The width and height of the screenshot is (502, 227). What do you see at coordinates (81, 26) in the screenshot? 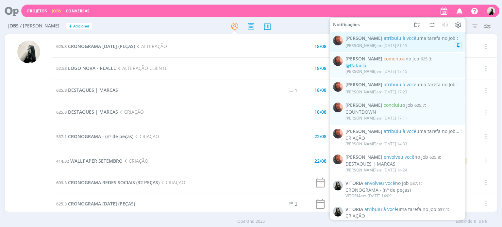
I see `span: Adicionar` at bounding box center [81, 26].